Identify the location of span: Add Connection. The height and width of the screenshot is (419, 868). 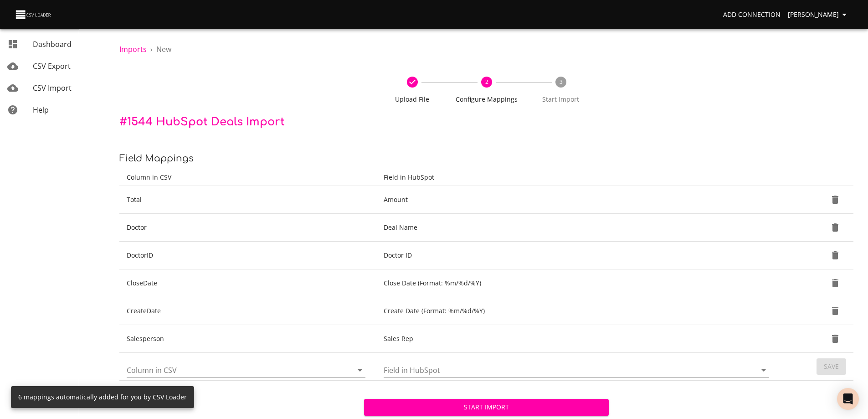
(752, 14).